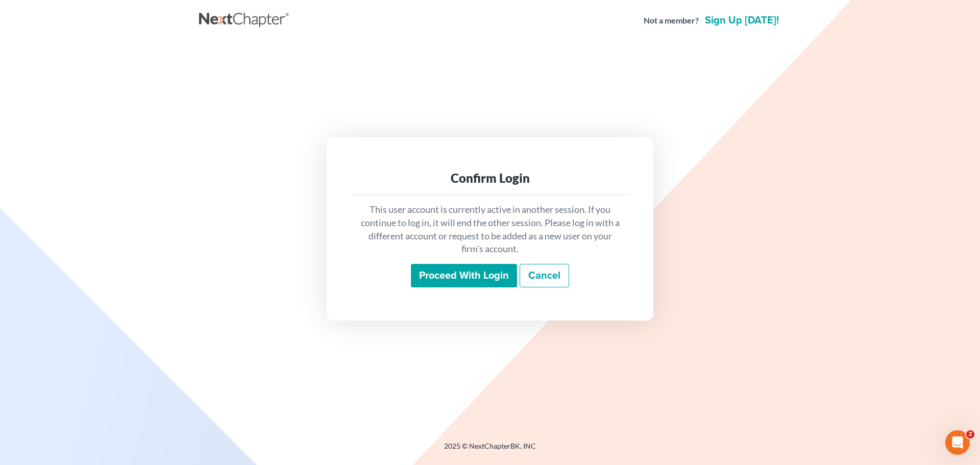 The width and height of the screenshot is (980, 465). Describe the element at coordinates (490, 230) in the screenshot. I see `p: This user account is currently active in another session. If you continue to log in, it will end ...` at that location.